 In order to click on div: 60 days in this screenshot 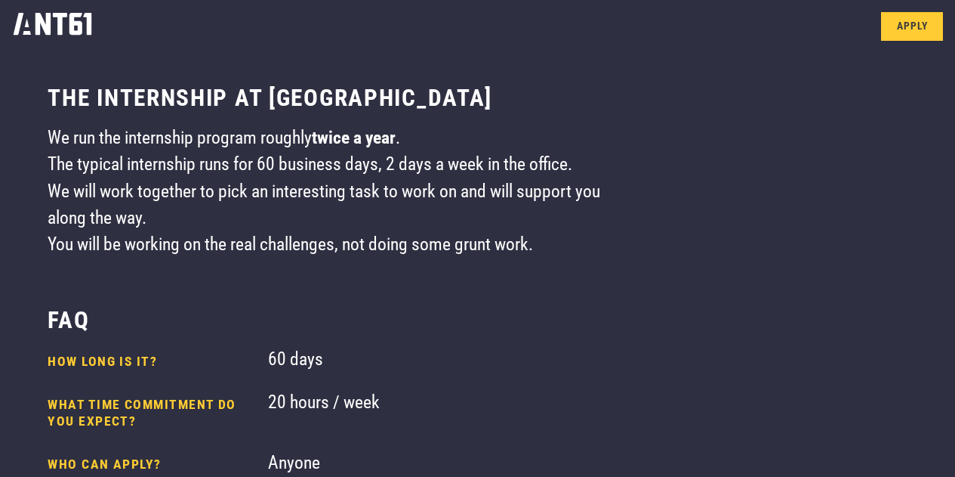, I will do `click(442, 362)`.